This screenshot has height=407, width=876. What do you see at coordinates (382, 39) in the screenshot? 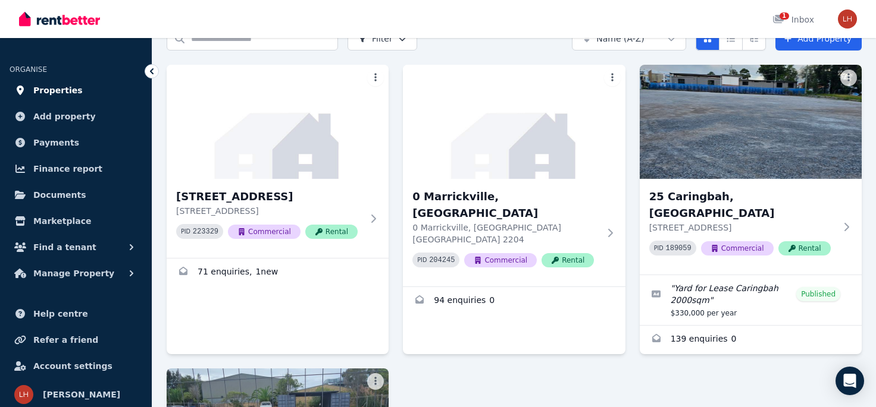
I see `button: Filter` at bounding box center [382, 39].